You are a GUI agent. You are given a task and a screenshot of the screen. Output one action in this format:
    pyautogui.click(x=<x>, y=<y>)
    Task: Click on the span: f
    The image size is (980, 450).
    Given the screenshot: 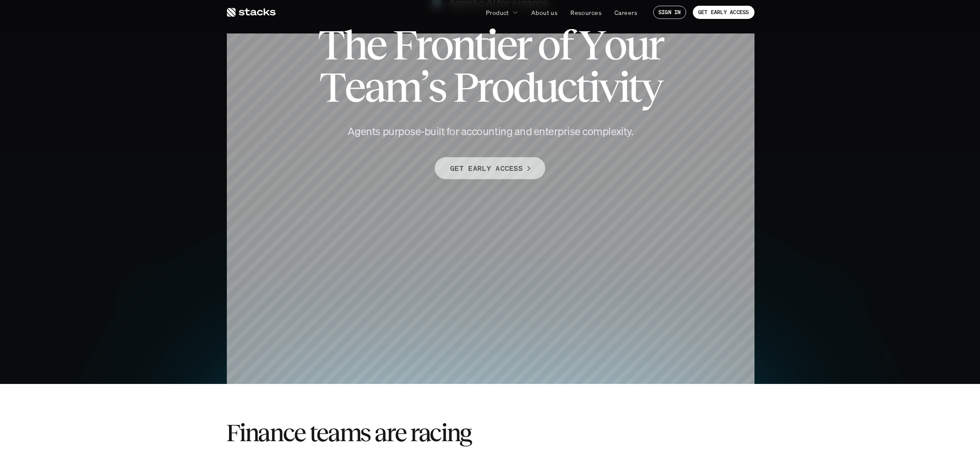 What is the action you would take?
    pyautogui.click(x=566, y=45)
    